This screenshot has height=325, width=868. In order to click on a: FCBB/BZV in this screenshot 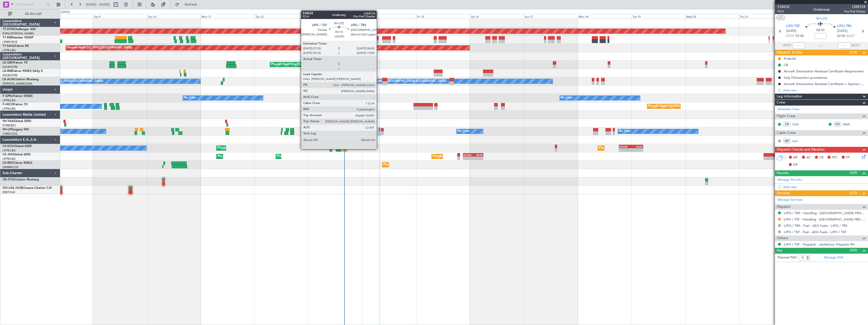, I will do `click(9, 126)`.